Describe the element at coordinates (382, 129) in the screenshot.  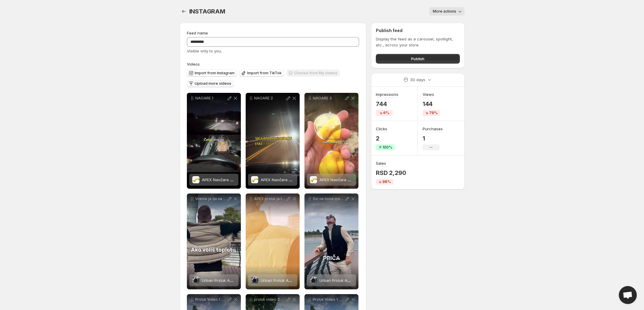
I see `h3: Clicks` at that location.